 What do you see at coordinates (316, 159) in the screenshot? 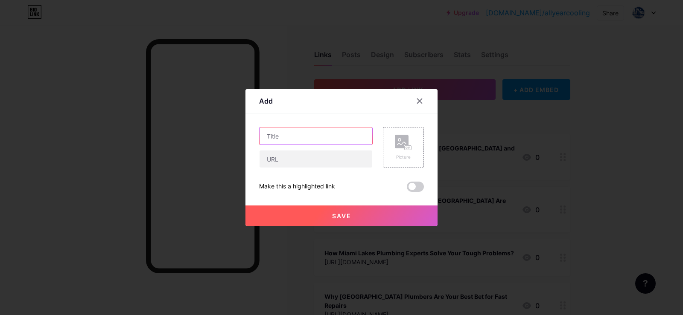
I see `input: URL` at bounding box center [316, 159].